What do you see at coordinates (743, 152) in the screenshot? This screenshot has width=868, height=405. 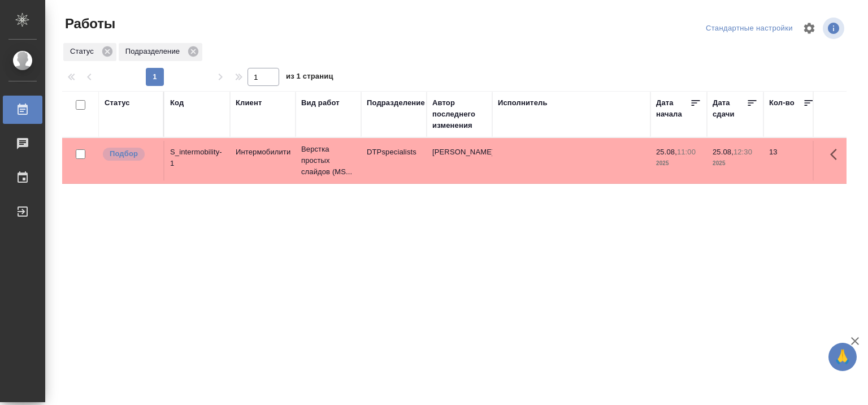 I see `p: 12:30` at bounding box center [743, 152].